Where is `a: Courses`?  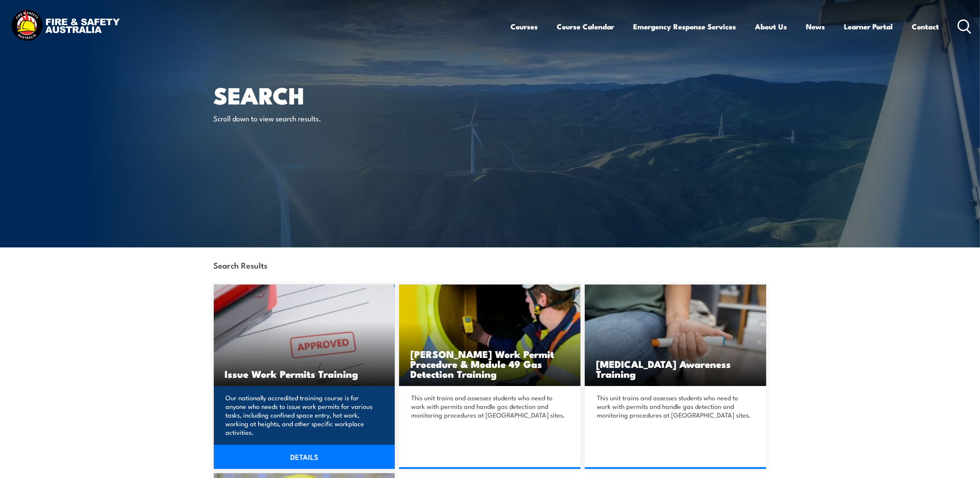 a: Courses is located at coordinates (525, 26).